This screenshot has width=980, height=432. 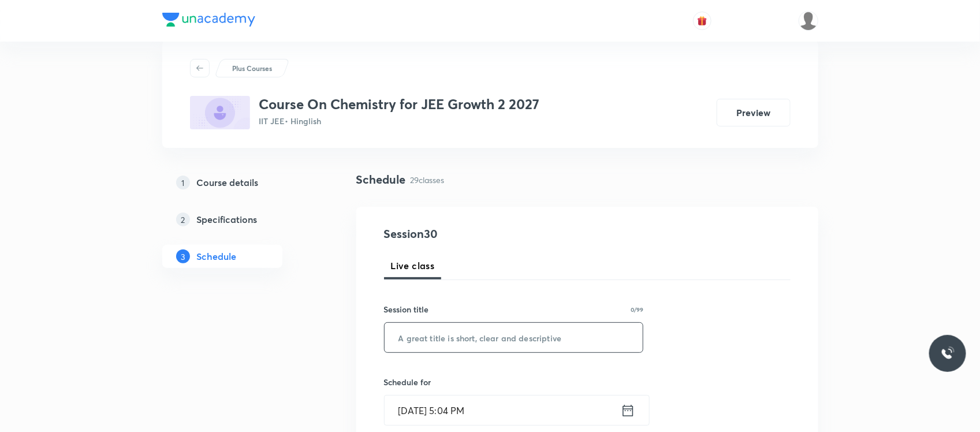 I want to click on h4: Schedule, so click(x=381, y=180).